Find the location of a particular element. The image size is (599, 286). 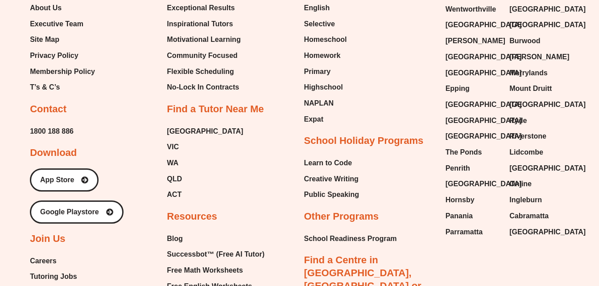

a: Hornsby is located at coordinates (473, 200).